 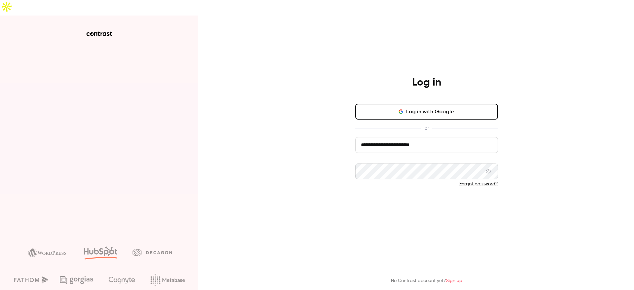 I want to click on a: Sign up, so click(x=454, y=281).